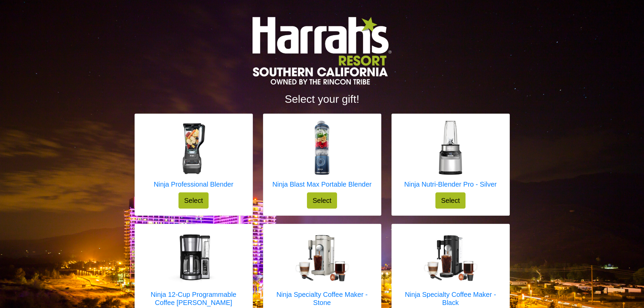 The image size is (644, 308). What do you see at coordinates (323, 99) in the screenshot?
I see `h2: Select your gift!` at bounding box center [323, 99].